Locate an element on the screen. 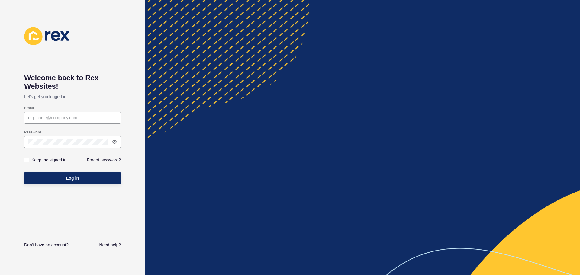 Image resolution: width=580 pixels, height=275 pixels. label: Email is located at coordinates (29, 108).